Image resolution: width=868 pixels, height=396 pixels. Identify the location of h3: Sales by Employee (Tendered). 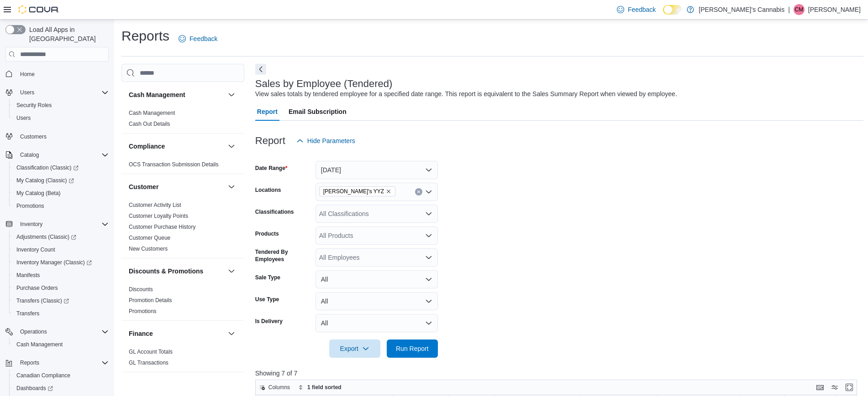
(324, 84).